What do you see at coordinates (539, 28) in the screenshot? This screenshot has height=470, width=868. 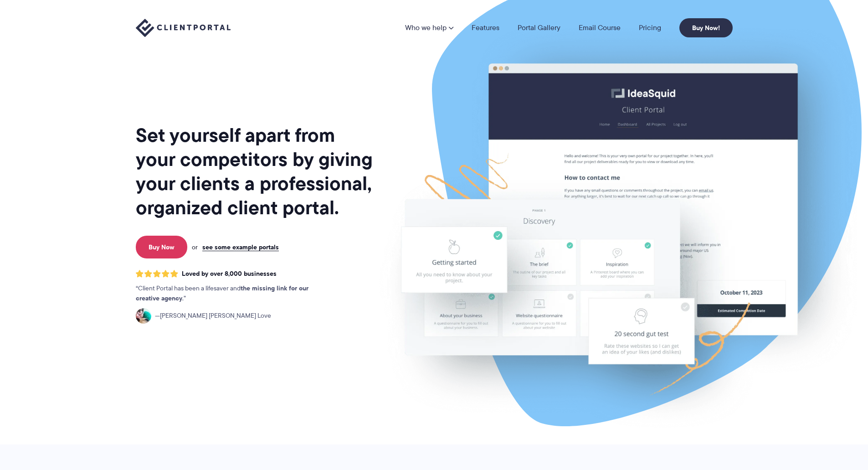 I see `a: Portal Gallery` at bounding box center [539, 28].